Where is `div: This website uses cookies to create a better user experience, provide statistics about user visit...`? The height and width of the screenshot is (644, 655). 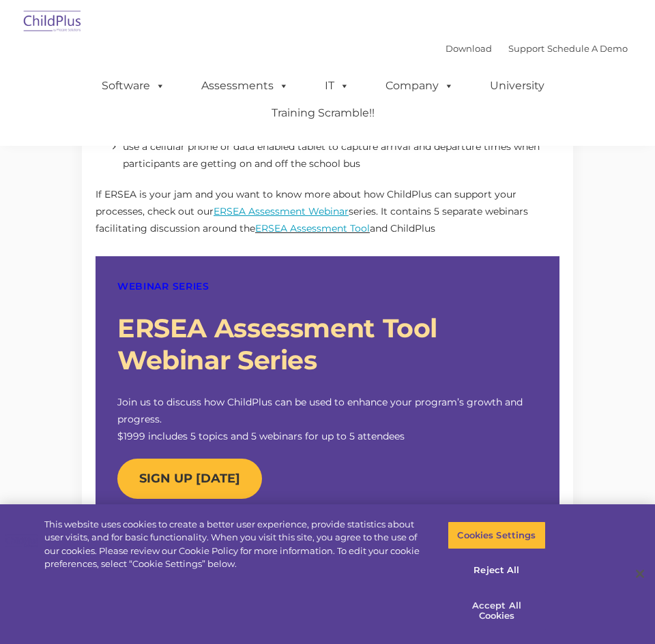 div: This website uses cookies to create a better user experience, provide statistics about user visit... is located at coordinates (236, 545).